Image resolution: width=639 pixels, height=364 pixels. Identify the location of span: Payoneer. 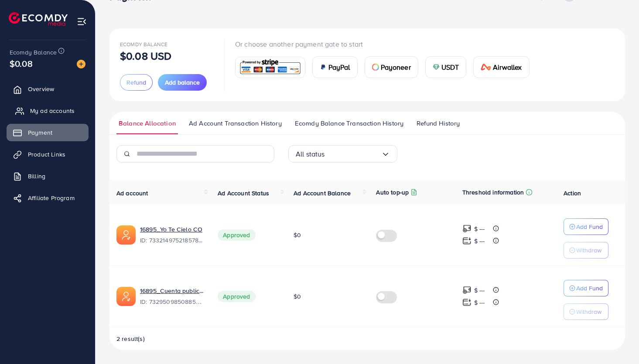
(396, 67).